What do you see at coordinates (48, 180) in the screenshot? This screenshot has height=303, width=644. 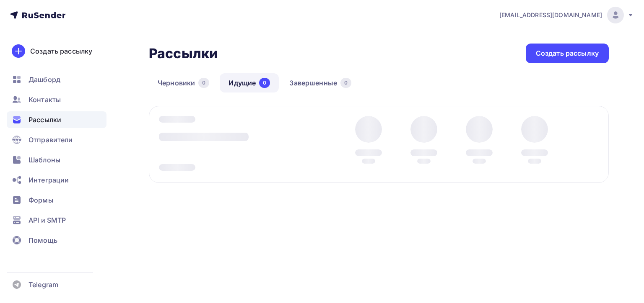 I see `span: Интеграции` at bounding box center [48, 180].